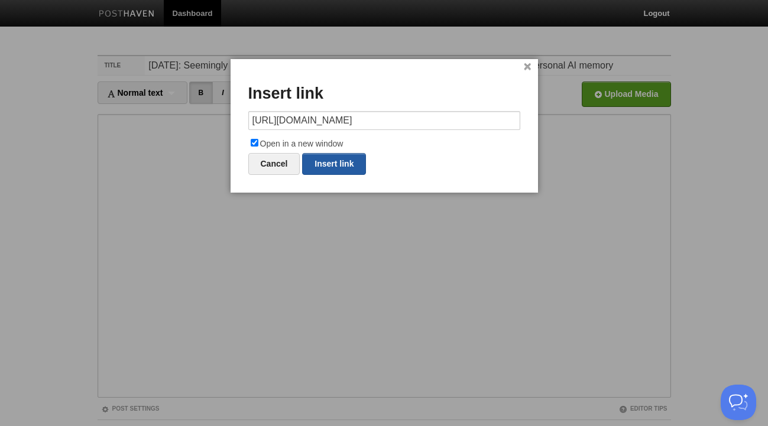 The height and width of the screenshot is (426, 768). I want to click on input: Open in a new window, so click(254, 143).